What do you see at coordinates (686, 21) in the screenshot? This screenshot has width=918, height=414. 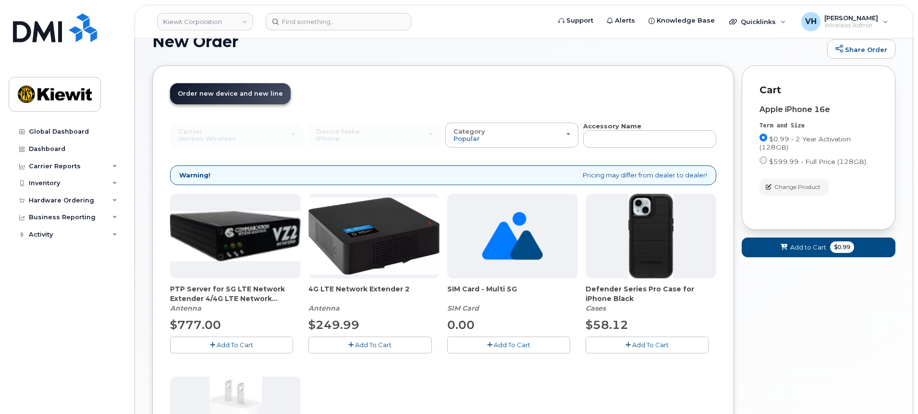 I see `span: Knowledge Base` at bounding box center [686, 21].